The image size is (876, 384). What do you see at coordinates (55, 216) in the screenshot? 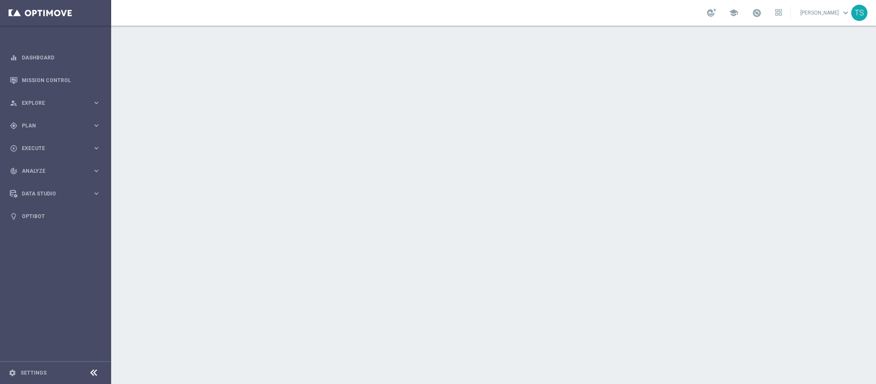
I see `button: lightbulb Optibot` at bounding box center [55, 216].